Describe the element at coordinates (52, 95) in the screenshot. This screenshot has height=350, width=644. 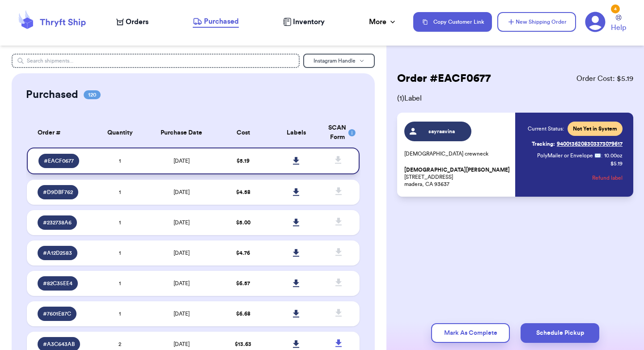
I see `h2: Purchased` at that location.